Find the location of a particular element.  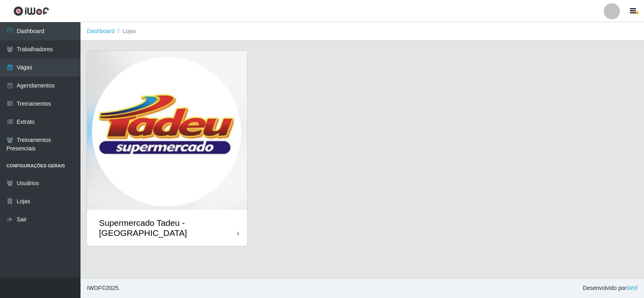

span: © 2025 . is located at coordinates (104, 287).